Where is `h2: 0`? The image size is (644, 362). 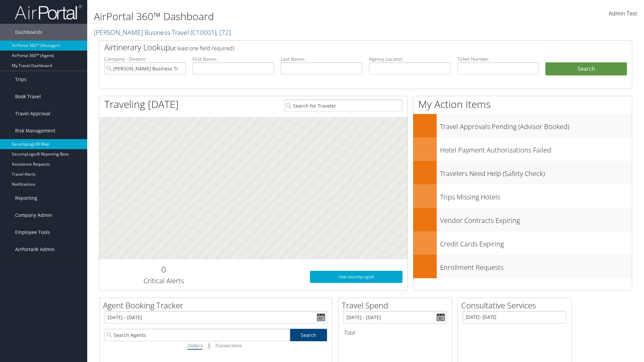
h2: 0 is located at coordinates (163, 269).